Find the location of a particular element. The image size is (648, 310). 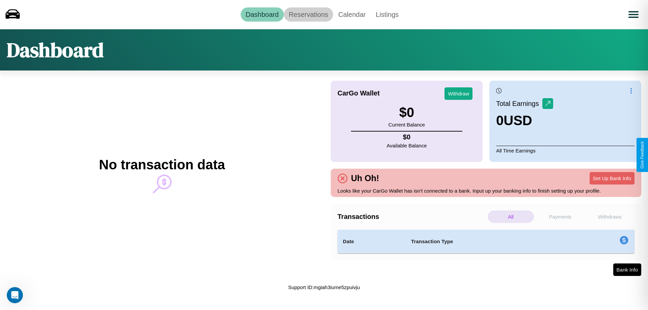

table: simple table is located at coordinates (486, 242).